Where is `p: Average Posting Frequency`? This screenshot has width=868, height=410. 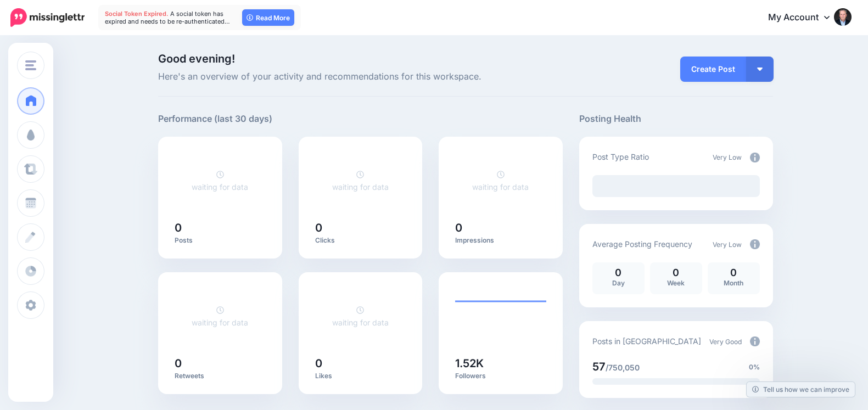
p: Average Posting Frequency is located at coordinates (643, 244).